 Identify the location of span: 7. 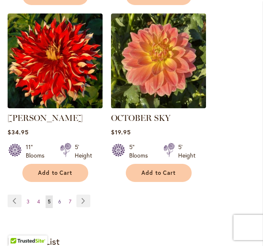
(70, 202).